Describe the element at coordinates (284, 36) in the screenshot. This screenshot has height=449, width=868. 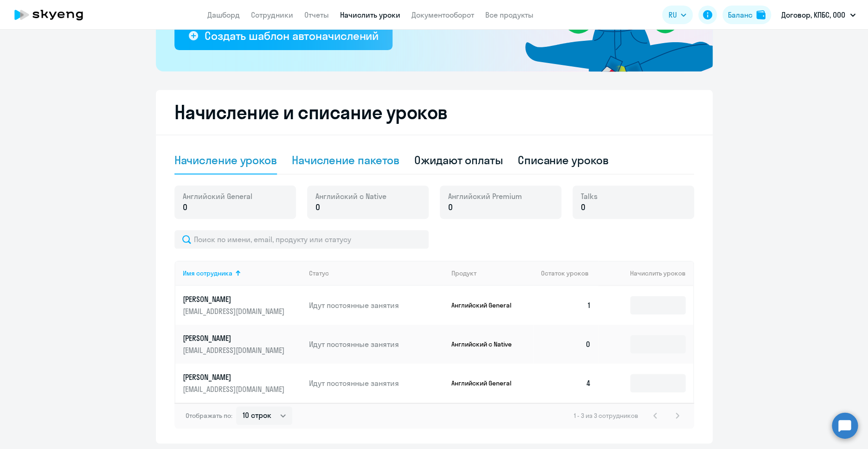
I see `button: Создать шаблон автоначислений` at that location.